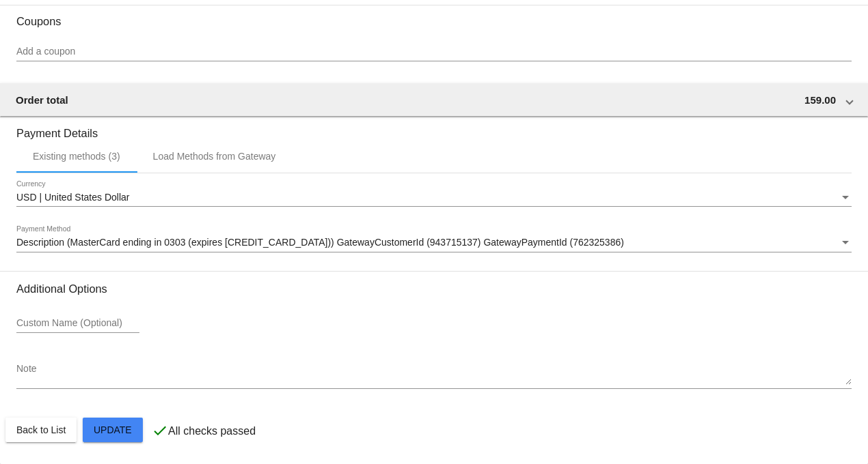 The width and height of the screenshot is (868, 464). Describe the element at coordinates (113, 430) in the screenshot. I see `span: Update` at that location.